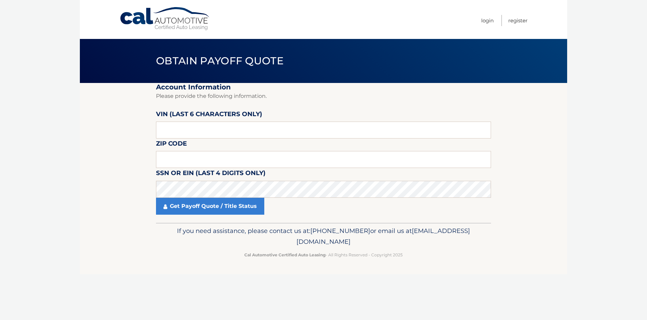  Describe the element at coordinates (219, 61) in the screenshot. I see `span: Obtain Payoff Quote` at that location.